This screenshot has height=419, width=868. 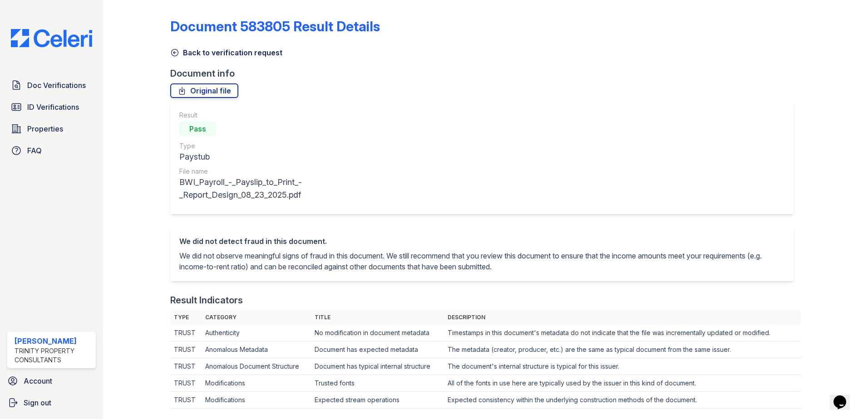 What do you see at coordinates (207, 300) in the screenshot?
I see `div: Result Indicators` at bounding box center [207, 300].